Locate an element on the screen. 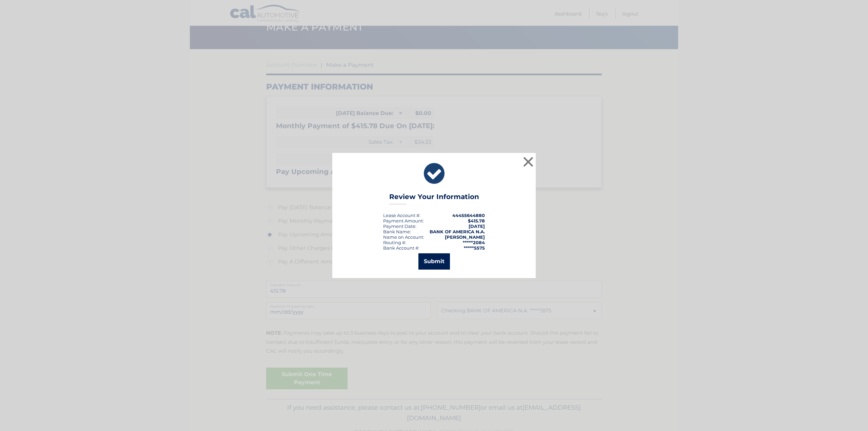  div: Payment Amount: is located at coordinates (404, 221).